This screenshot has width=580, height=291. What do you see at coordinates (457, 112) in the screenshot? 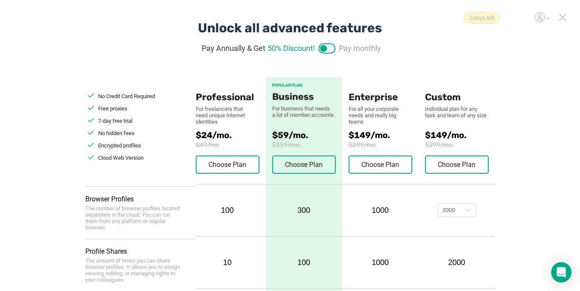
I see `div: Individual plan for any task and team of any size` at bounding box center [457, 112].